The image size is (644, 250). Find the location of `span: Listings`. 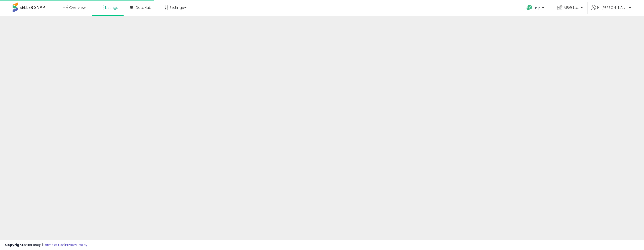

span: Listings is located at coordinates (112, 7).